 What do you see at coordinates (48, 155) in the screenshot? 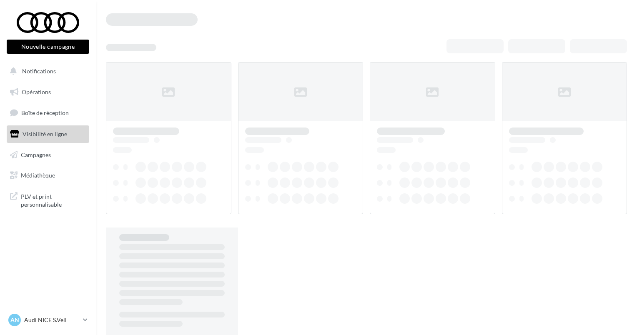
I see `a: Campagnes` at bounding box center [48, 155].